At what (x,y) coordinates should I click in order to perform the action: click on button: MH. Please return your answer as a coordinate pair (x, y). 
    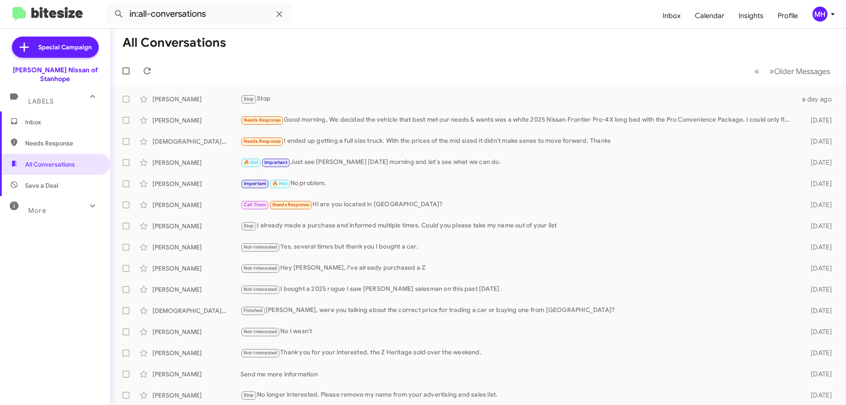
    Looking at the image, I should click on (820, 14).